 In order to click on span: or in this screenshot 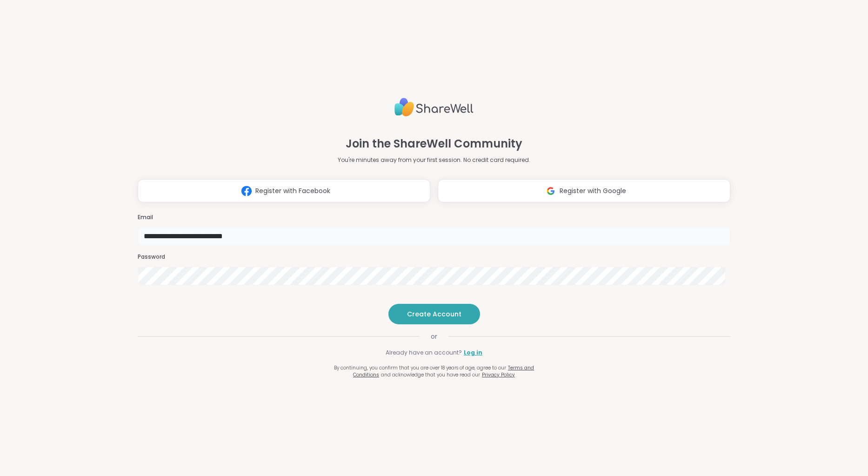, I will do `click(434, 336)`.